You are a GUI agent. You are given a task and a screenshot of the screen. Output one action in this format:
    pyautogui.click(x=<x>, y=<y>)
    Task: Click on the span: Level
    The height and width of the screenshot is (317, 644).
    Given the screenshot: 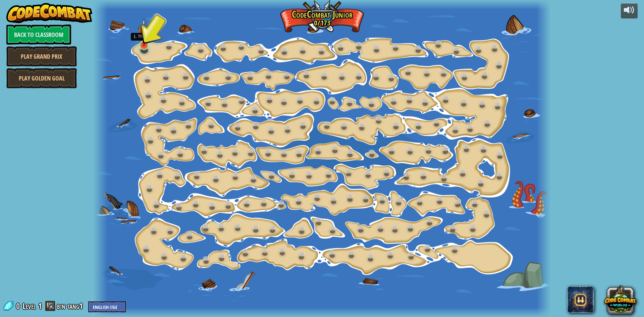 What is the action you would take?
    pyautogui.click(x=29, y=306)
    